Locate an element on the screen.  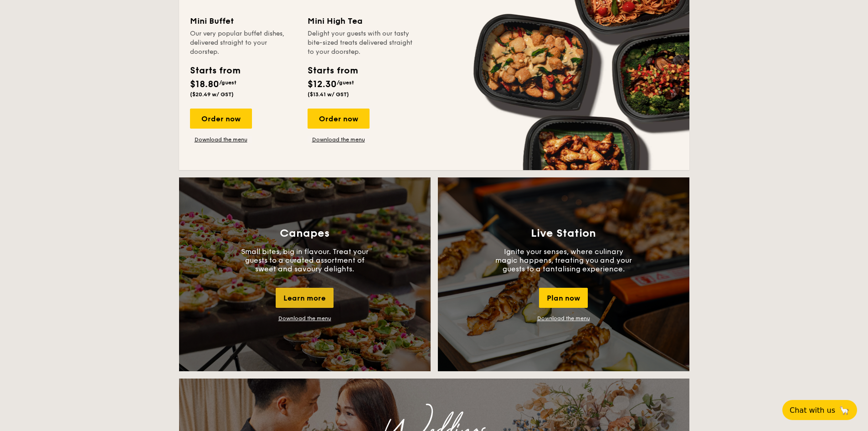
h3: Canapes is located at coordinates (304, 233).